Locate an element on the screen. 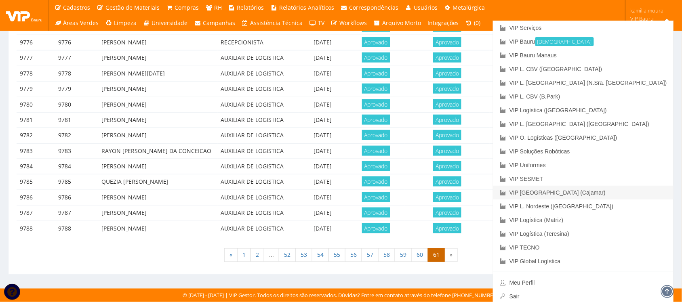  td: 9786 is located at coordinates (36, 198).